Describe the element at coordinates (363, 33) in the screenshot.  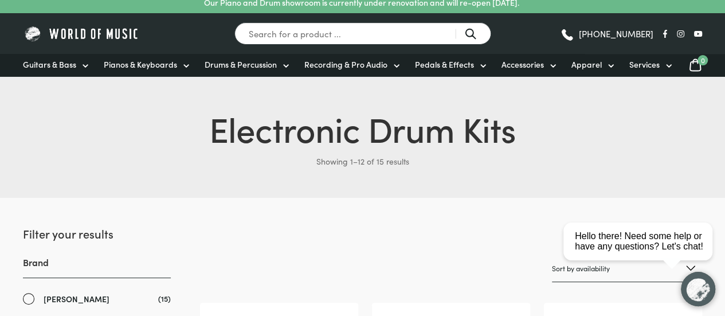
I see `input: Search for a product ...` at that location.